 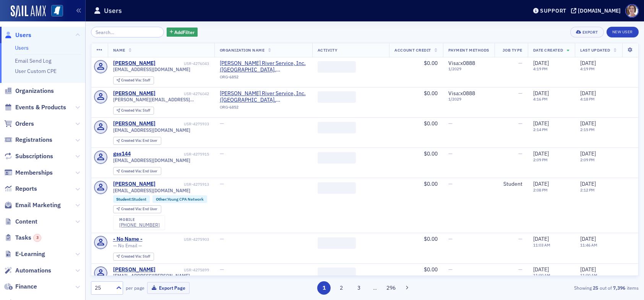 What do you see at coordinates (34, 91) in the screenshot?
I see `span: Organizations` at bounding box center [34, 91].